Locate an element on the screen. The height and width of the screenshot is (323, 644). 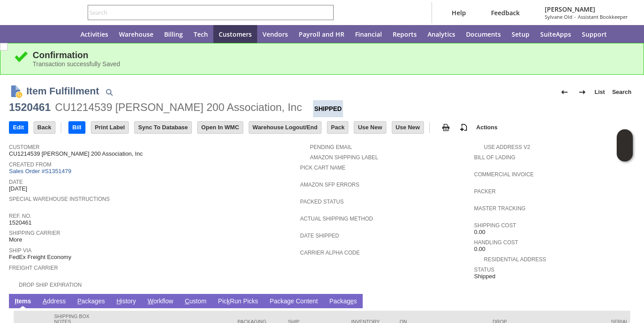
a: Shipping Cost is located at coordinates (495, 225).